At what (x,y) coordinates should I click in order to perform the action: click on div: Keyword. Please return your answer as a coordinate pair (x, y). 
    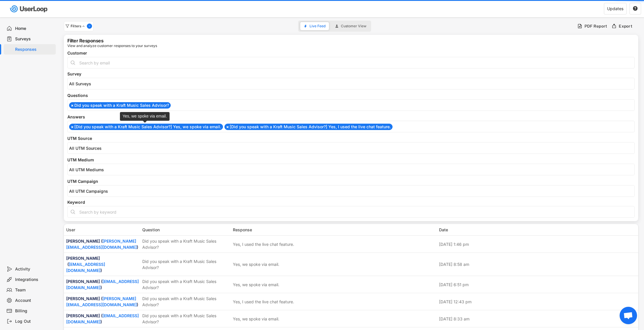
    Looking at the image, I should click on (351, 202).